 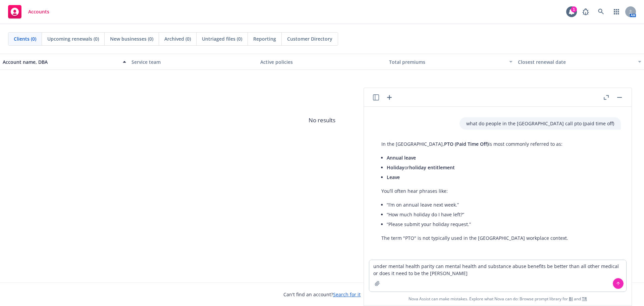 What do you see at coordinates (580, 61) in the screenshot?
I see `button: Closest renewal date` at bounding box center [580, 61].